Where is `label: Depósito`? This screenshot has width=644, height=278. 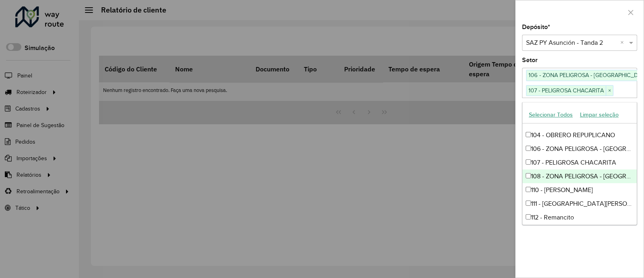
label: Depósito is located at coordinates (536, 27).